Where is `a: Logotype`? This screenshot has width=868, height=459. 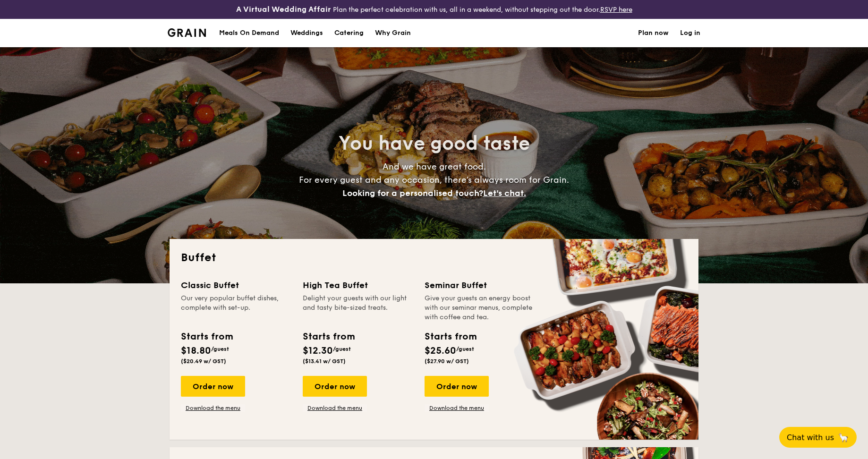
a: Logotype is located at coordinates (186, 33).